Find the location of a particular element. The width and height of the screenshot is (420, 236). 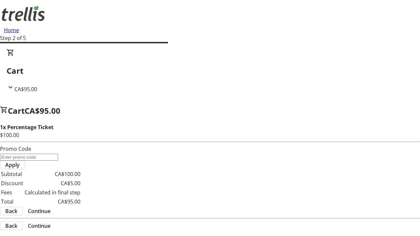

td: Subtotal is located at coordinates (12, 174).